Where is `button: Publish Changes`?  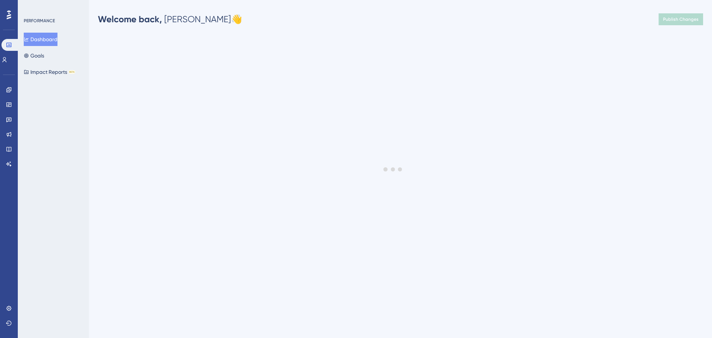
button: Publish Changes is located at coordinates (681, 19).